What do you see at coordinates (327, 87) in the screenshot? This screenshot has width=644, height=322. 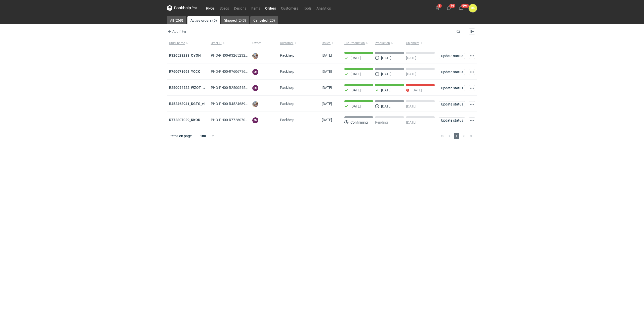 I see `span: 01/09/2025` at bounding box center [327, 87].